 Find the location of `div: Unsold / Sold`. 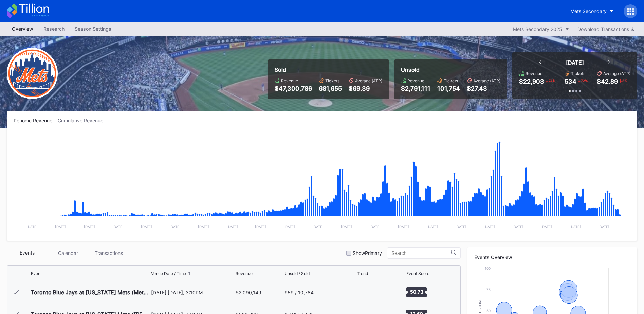

div: Unsold / Sold is located at coordinates (297, 274).